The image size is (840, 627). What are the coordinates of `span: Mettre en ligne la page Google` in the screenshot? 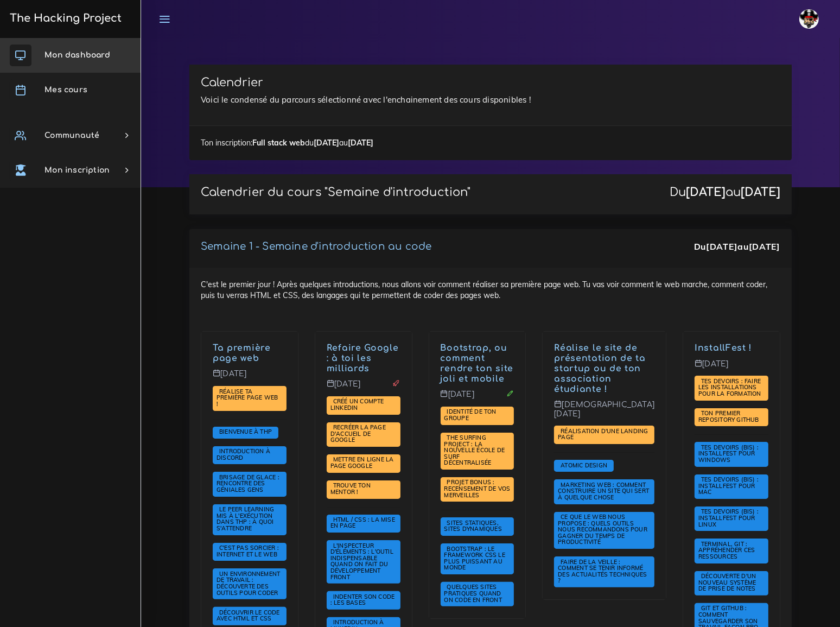 It's located at (362, 463).